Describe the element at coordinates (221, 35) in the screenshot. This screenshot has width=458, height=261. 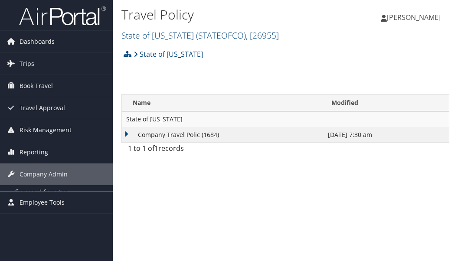
I see `span: ( STATEOFCO )` at that location.